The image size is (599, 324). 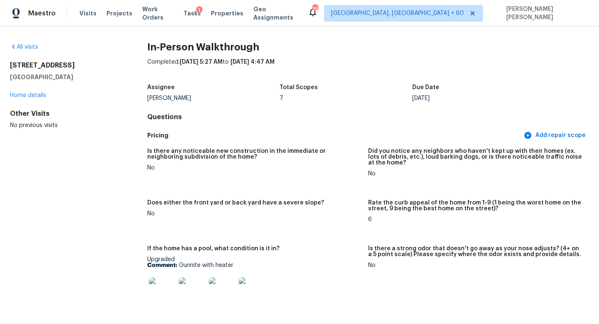 I want to click on span: Maestro, so click(x=42, y=13).